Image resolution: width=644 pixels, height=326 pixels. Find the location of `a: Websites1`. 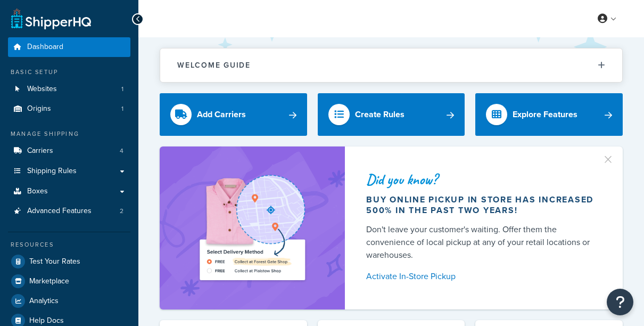

a: Websites1 is located at coordinates (69, 89).